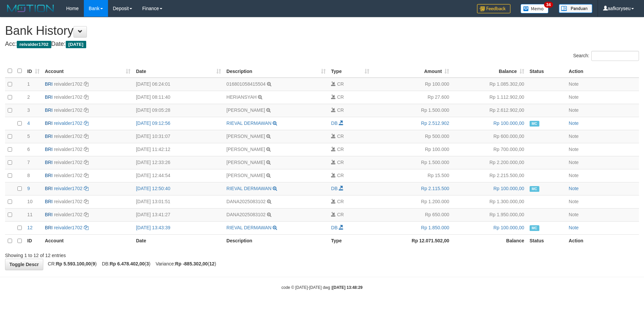 Image resolution: width=644 pixels, height=321 pixels. What do you see at coordinates (412, 214) in the screenshot?
I see `td: Rp 650.000` at bounding box center [412, 214].